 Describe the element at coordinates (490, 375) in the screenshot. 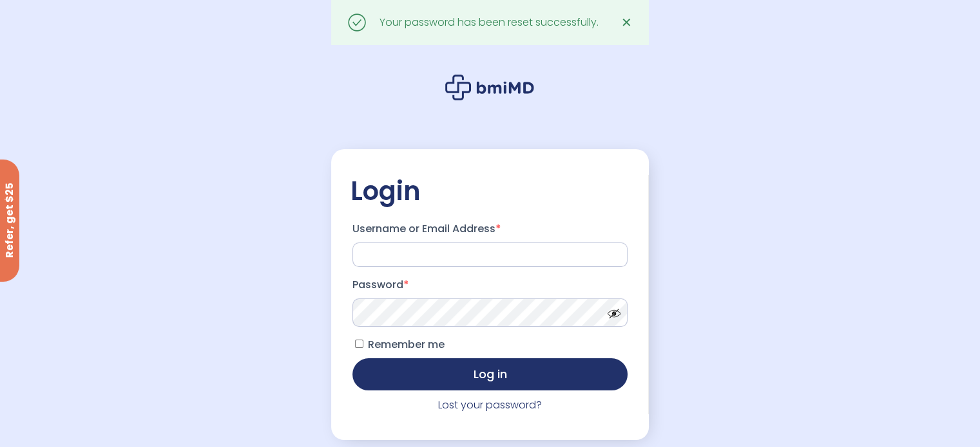

I see `button: Log in` at that location.